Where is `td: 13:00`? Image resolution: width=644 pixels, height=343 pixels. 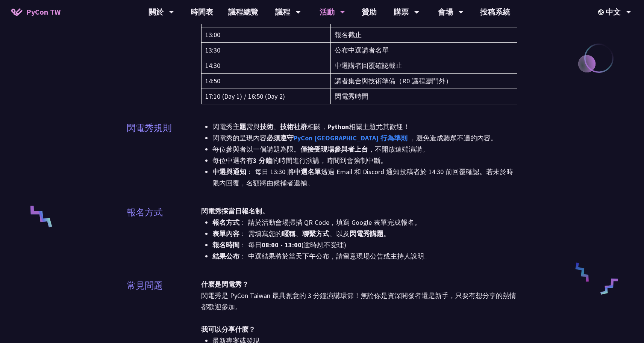
td: 13:00 is located at coordinates (266, 35).